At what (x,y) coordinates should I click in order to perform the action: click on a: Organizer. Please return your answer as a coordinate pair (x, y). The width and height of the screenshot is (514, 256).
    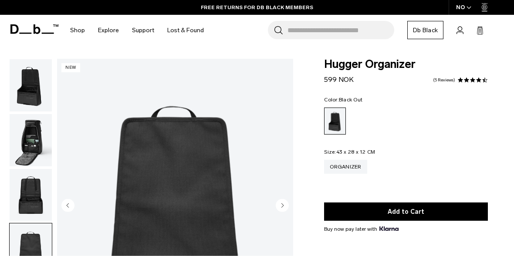
    Looking at the image, I should click on (346, 167).